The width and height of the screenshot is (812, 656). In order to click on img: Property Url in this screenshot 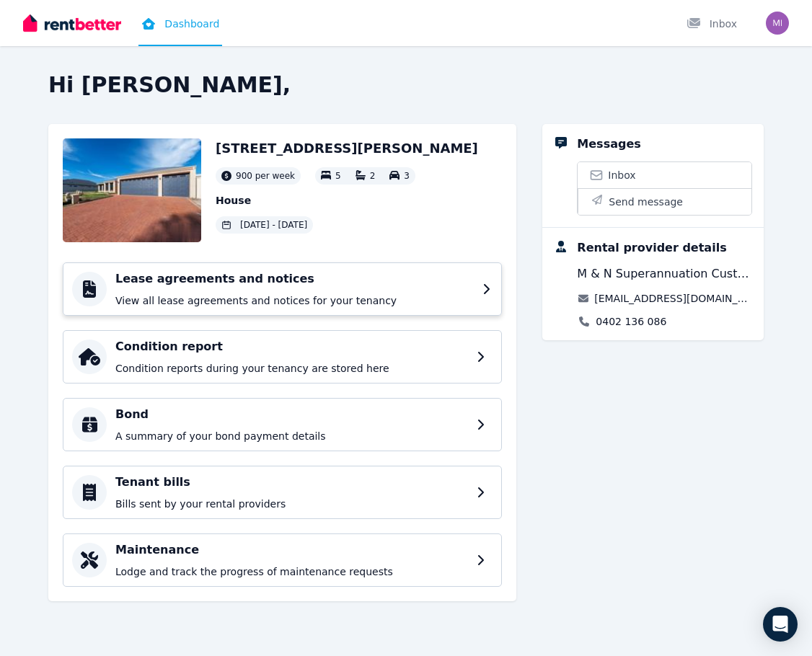, I will do `click(132, 191)`.